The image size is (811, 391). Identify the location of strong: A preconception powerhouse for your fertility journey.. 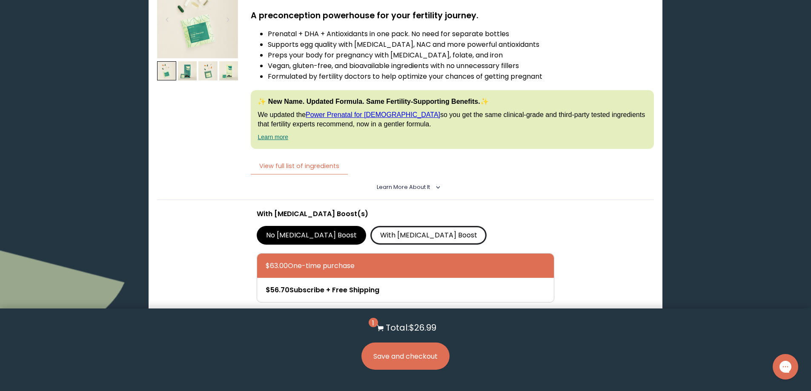
(365, 15).